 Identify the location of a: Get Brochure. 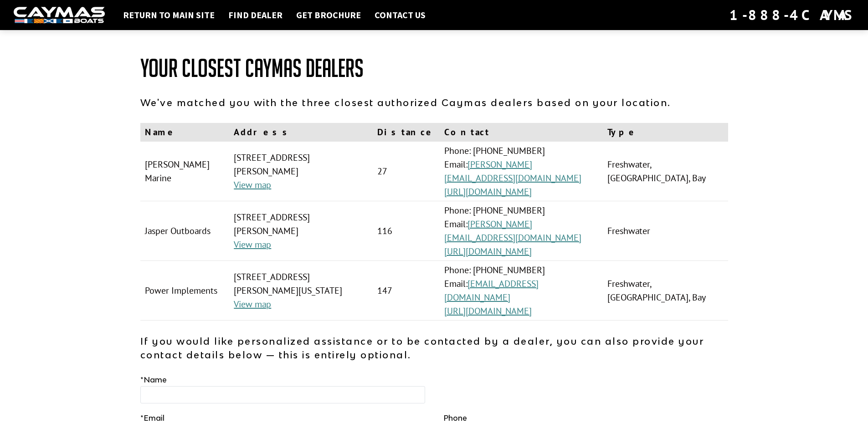
(328, 15).